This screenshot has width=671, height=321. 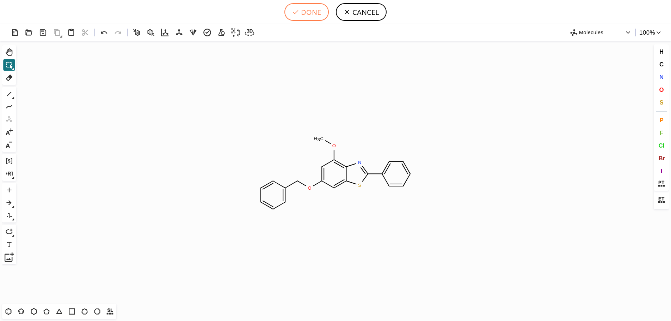 I want to click on button: Layout (Ctrl+L), so click(x=165, y=32).